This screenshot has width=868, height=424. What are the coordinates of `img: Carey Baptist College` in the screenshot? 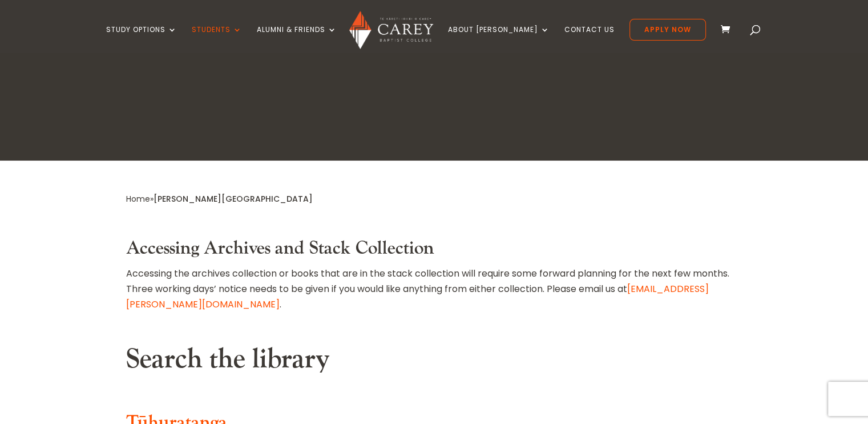 It's located at (391, 29).